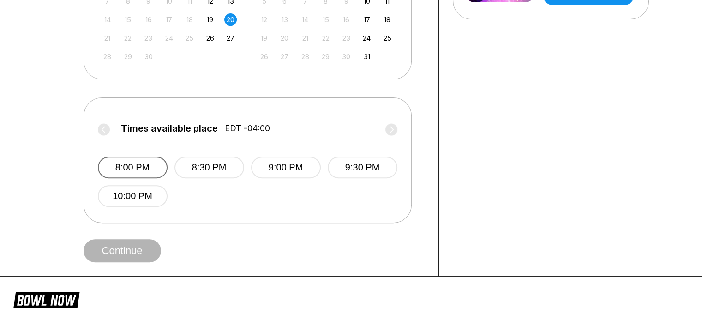 The image size is (702, 321). What do you see at coordinates (346, 56) in the screenshot?
I see `div: Not available Thursday, October 30th, 2025` at bounding box center [346, 56].